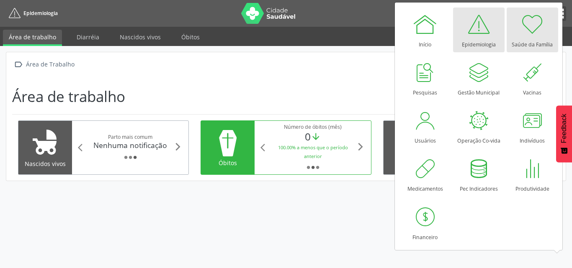  What do you see at coordinates (425, 223) in the screenshot?
I see `a: Financeiro` at bounding box center [425, 223].